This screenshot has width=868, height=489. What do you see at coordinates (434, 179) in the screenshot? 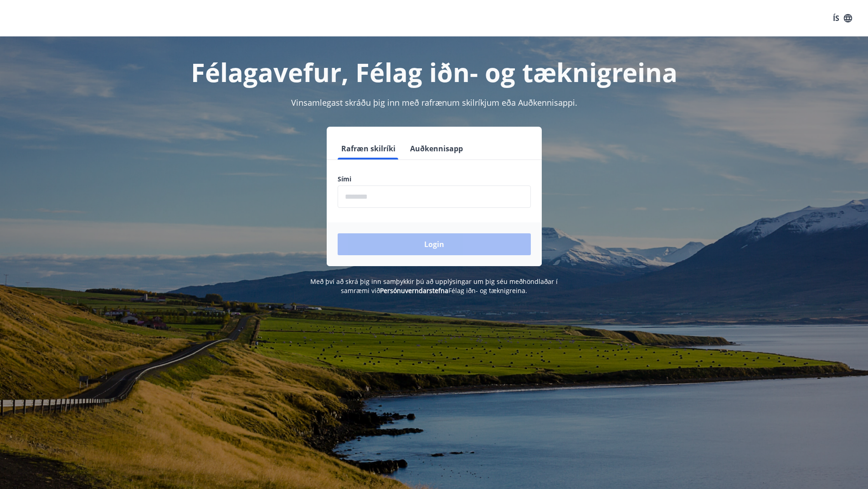
I see `label: Sími` at bounding box center [434, 179].